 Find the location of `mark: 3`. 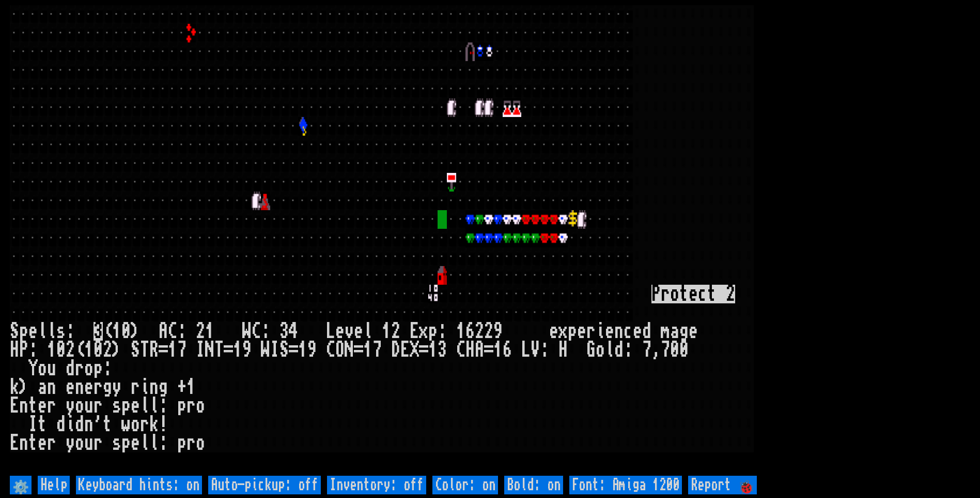

mark: 3 is located at coordinates (98, 331).